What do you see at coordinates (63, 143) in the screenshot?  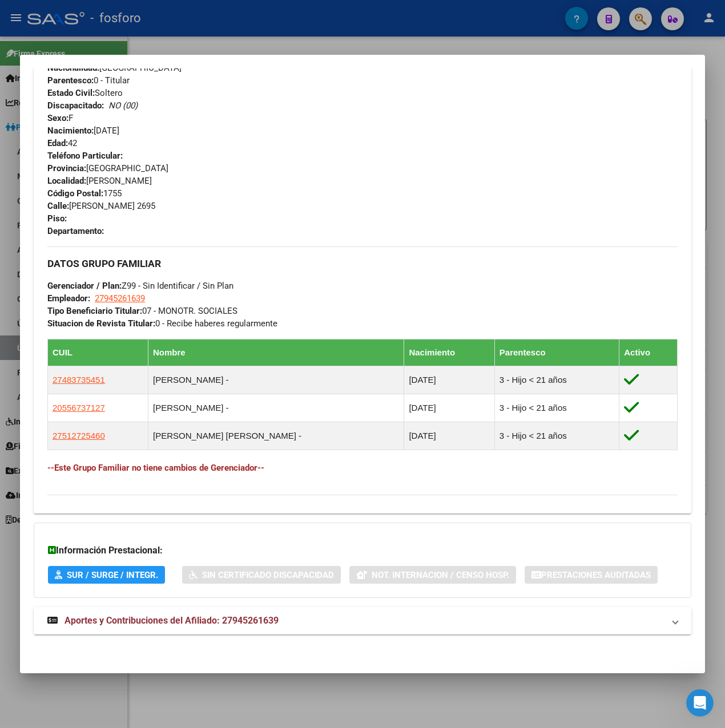 I see `span: 42` at bounding box center [63, 143].